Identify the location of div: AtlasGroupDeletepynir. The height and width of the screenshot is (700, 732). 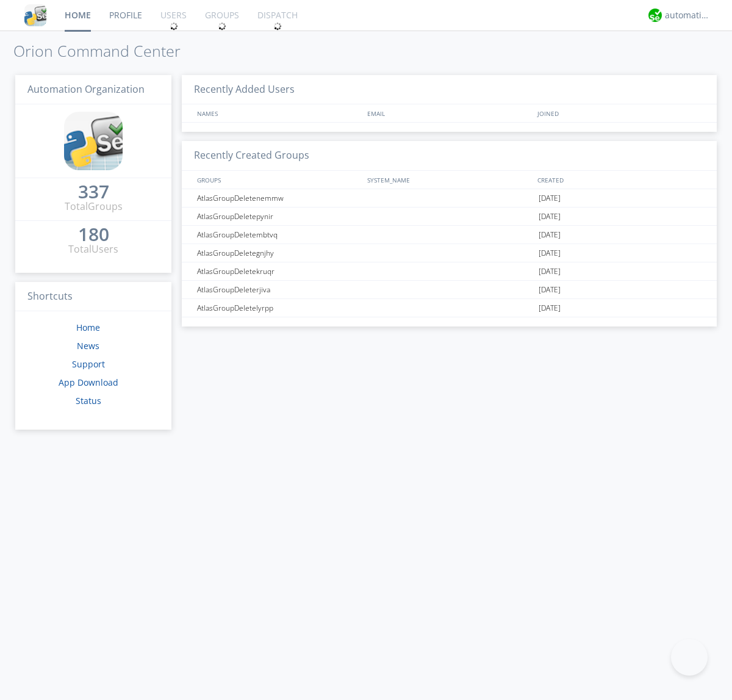
(279, 216).